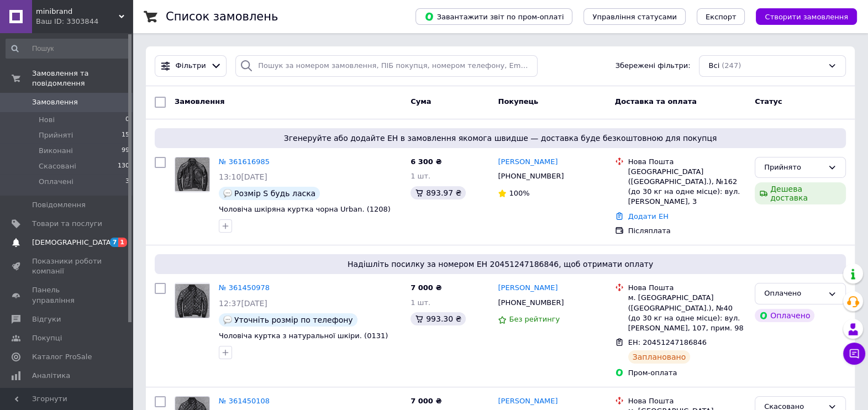 Image resolution: width=868 pixels, height=410 pixels. What do you see at coordinates (668, 342) in the screenshot?
I see `span: ЕН: 20451247186846` at bounding box center [668, 342].